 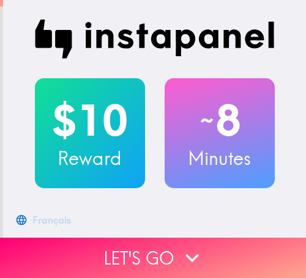 What do you see at coordinates (90, 121) in the screenshot?
I see `h2: $10` at bounding box center [90, 121].